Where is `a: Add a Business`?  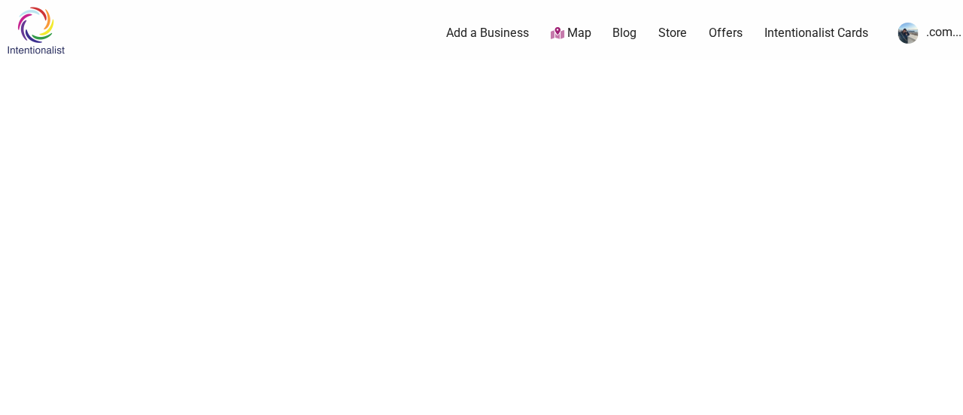
a: Add a Business is located at coordinates (488, 33).